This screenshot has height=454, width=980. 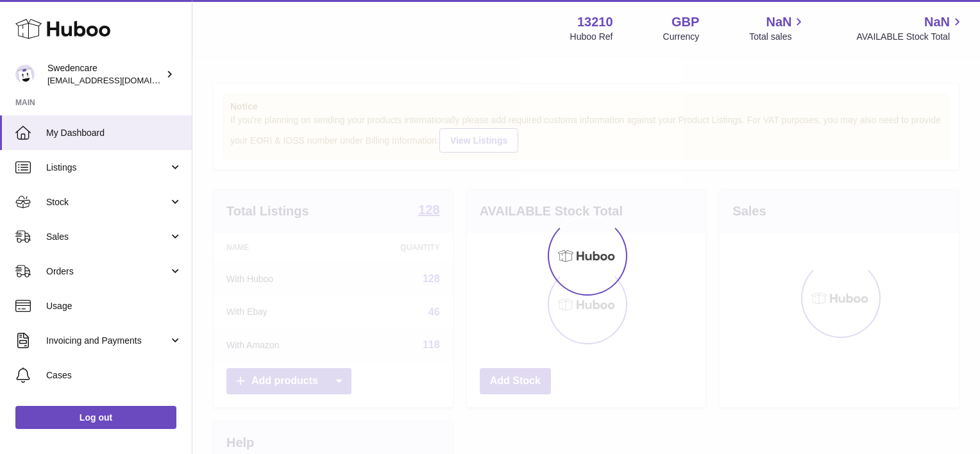 I want to click on div: Huboo Ref, so click(x=591, y=36).